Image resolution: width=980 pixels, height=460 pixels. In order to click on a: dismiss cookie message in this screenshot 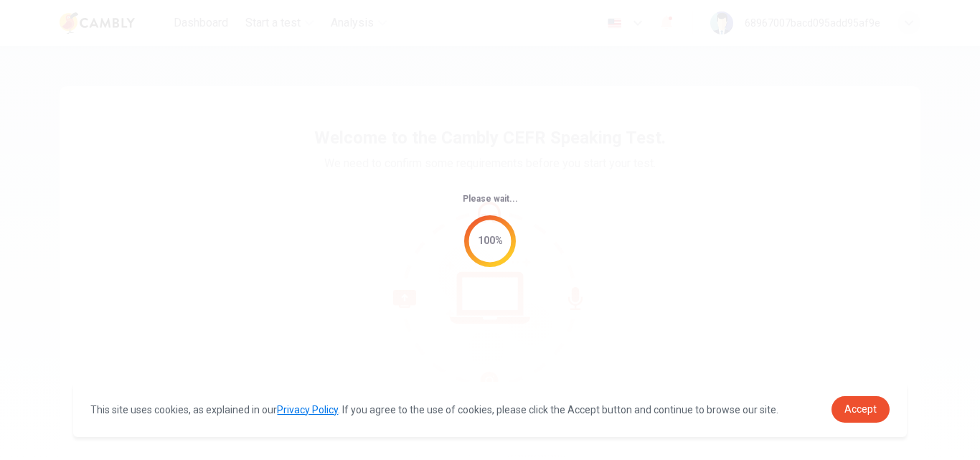, I will do `click(860, 409)`.